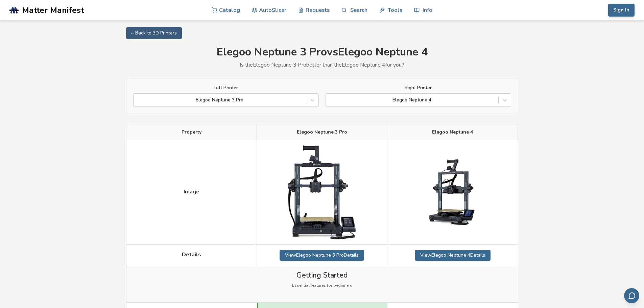  I want to click on span: Essential features for beginners, so click(322, 286).